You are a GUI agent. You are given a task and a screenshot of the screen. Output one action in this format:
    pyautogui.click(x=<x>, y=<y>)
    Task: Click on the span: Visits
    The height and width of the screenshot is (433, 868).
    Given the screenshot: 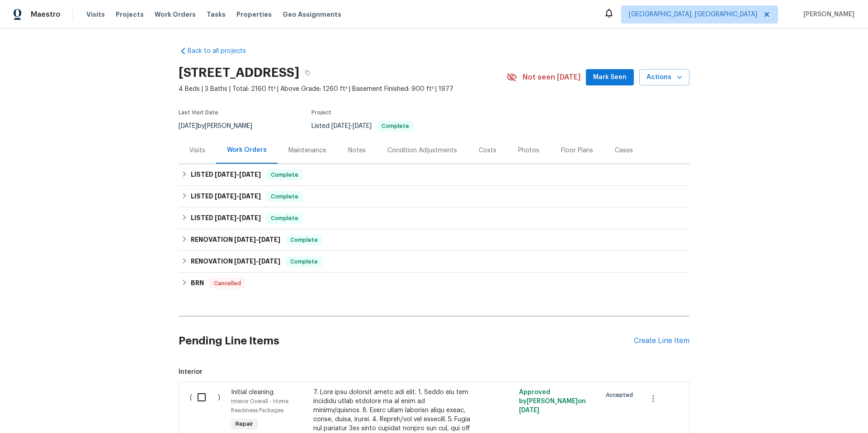 What is the action you would take?
    pyautogui.click(x=95, y=15)
    